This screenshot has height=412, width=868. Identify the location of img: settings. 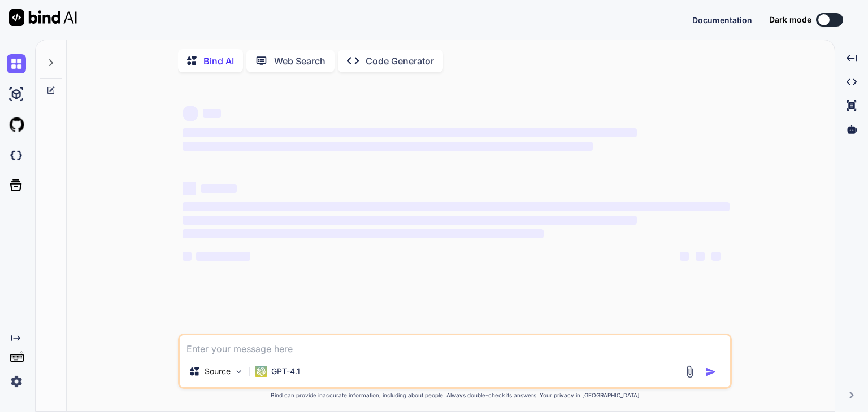
(16, 382).